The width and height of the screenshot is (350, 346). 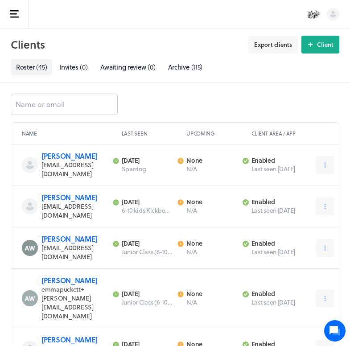 What do you see at coordinates (25, 67) in the screenshot?
I see `span: Roster` at bounding box center [25, 67].